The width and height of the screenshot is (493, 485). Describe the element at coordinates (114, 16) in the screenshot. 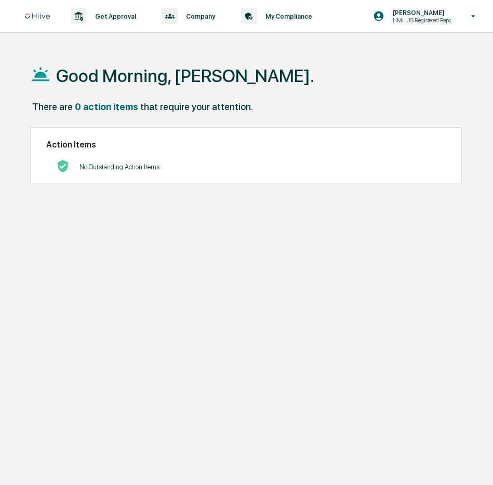

I see `p: Get Approval` at that location.